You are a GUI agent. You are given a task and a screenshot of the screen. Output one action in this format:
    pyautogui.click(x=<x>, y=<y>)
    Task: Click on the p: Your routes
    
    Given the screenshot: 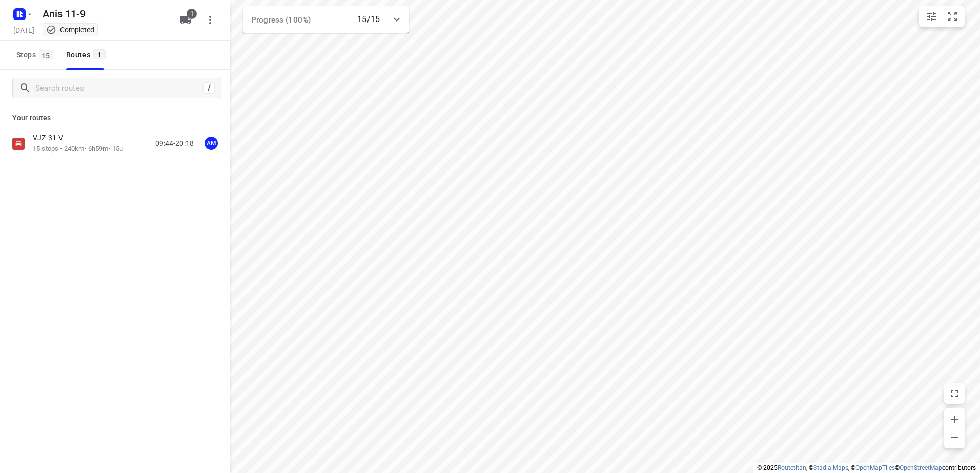 What is the action you would take?
    pyautogui.click(x=115, y=118)
    